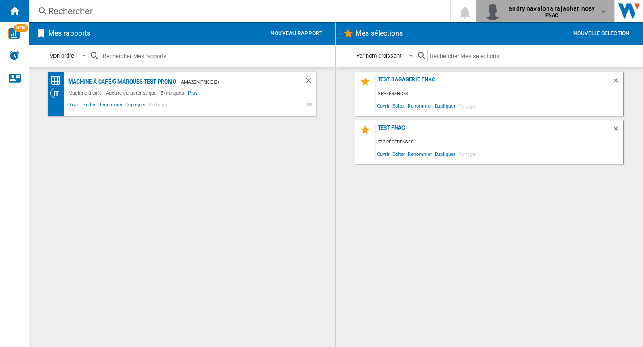 The width and height of the screenshot is (643, 347). I want to click on div: Rechercher, so click(238, 11).